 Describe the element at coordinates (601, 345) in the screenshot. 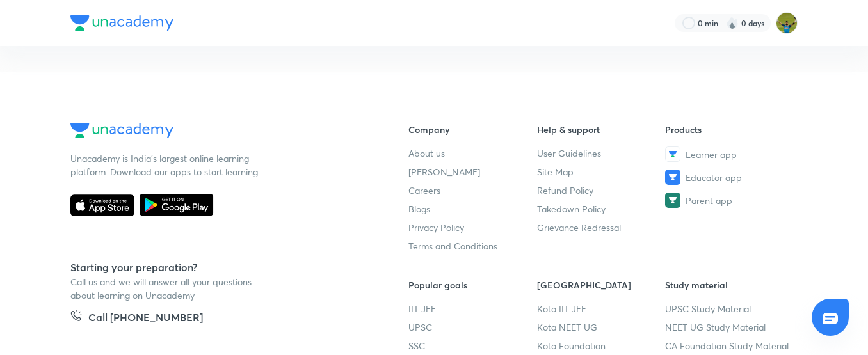

I see `a: Kota Foundation` at that location.